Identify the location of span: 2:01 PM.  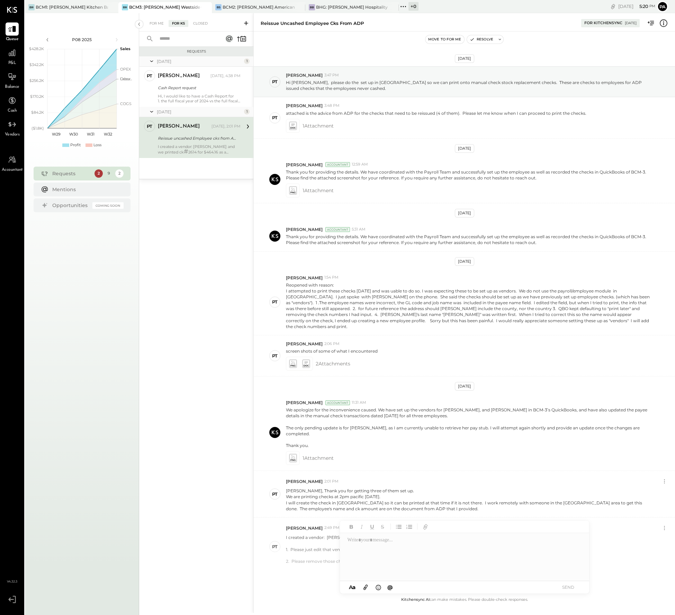
(331, 482).